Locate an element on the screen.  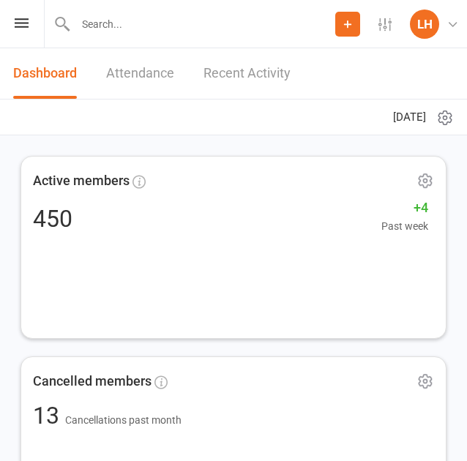
a: Dashboard is located at coordinates (45, 73).